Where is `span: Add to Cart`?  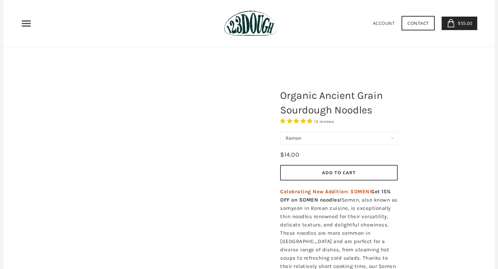
span: Add to Cart is located at coordinates (339, 172).